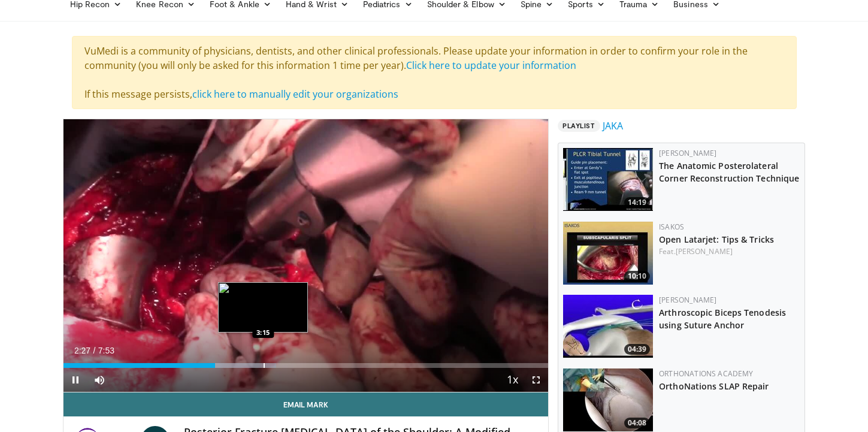 Image resolution: width=868 pixels, height=432 pixels. Describe the element at coordinates (637, 423) in the screenshot. I see `span: 04:08` at that location.